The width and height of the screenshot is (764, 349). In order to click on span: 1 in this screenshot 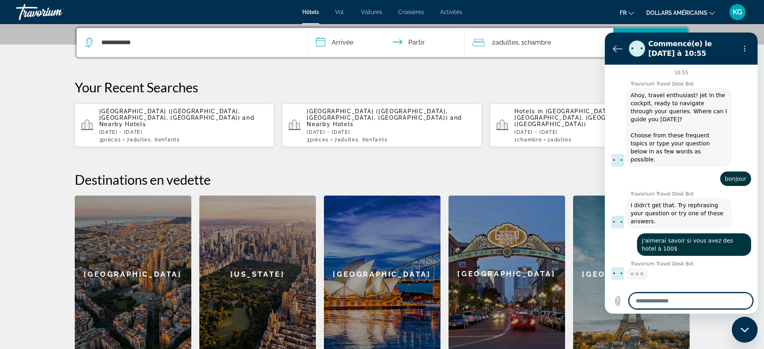, I will do `click(528, 140)`.